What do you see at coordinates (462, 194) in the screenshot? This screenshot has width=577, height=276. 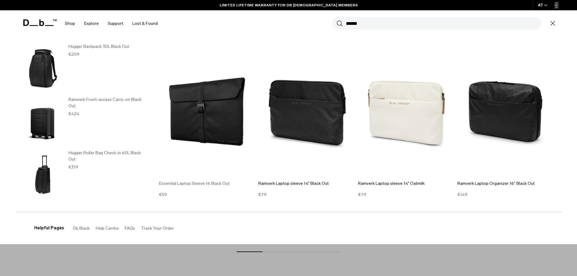 I see `span: €149` at bounding box center [462, 194].